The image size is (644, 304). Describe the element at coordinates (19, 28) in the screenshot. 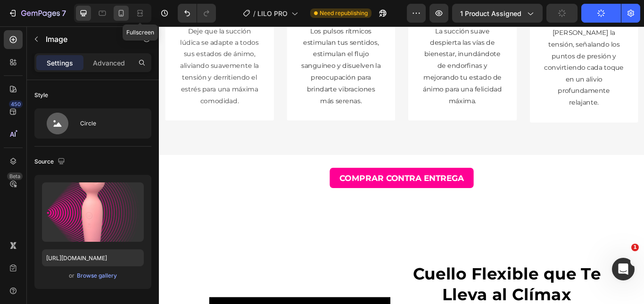

I see `img: website_grey.svg` at that location.